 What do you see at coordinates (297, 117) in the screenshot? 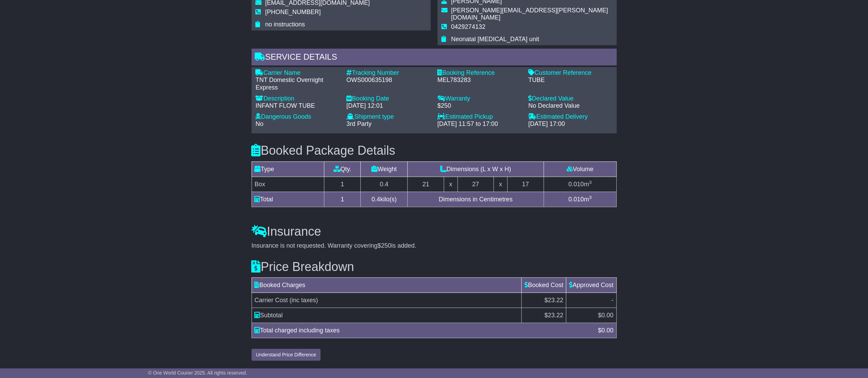
I see `div: Dangerous Goods` at bounding box center [297, 117].